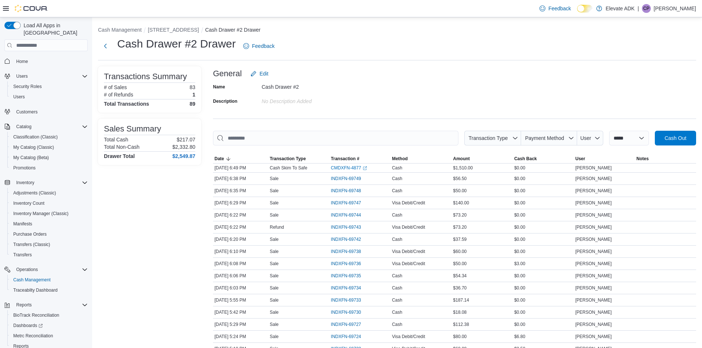 The width and height of the screenshot is (702, 348). What do you see at coordinates (350, 313) in the screenshot?
I see `button: INDXFN-69730` at bounding box center [350, 313].